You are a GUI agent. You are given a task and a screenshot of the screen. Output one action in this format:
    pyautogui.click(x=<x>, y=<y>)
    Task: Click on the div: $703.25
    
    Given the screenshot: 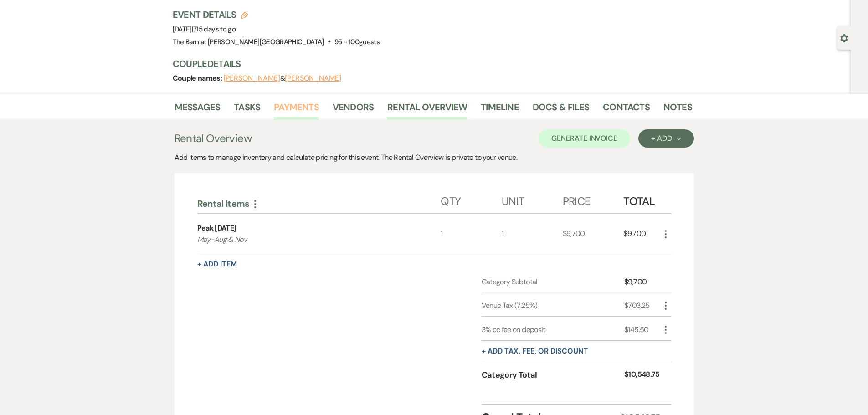 What is the action you would take?
    pyautogui.click(x=641, y=305)
    